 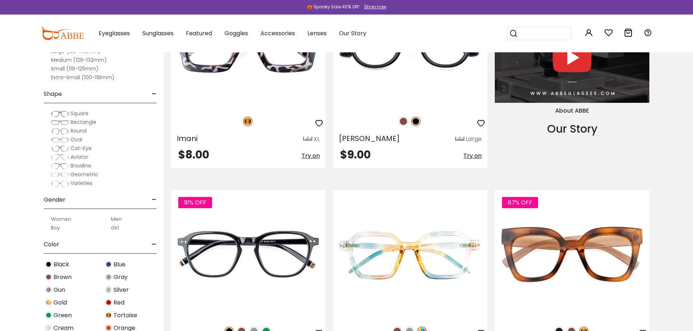 What do you see at coordinates (75, 69) in the screenshot?
I see `label: Small (119-125mm)` at bounding box center [75, 69].